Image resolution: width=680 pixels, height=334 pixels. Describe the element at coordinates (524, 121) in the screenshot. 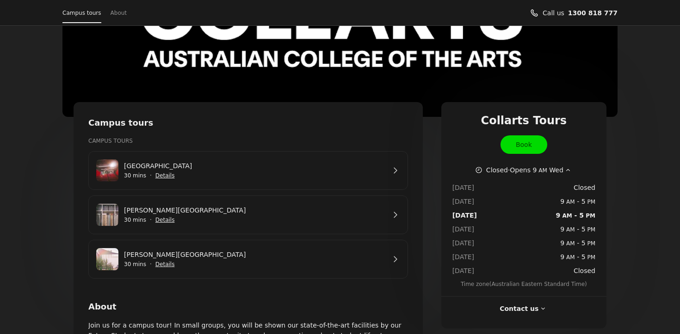

I see `span: Collarts Tours` at that location.